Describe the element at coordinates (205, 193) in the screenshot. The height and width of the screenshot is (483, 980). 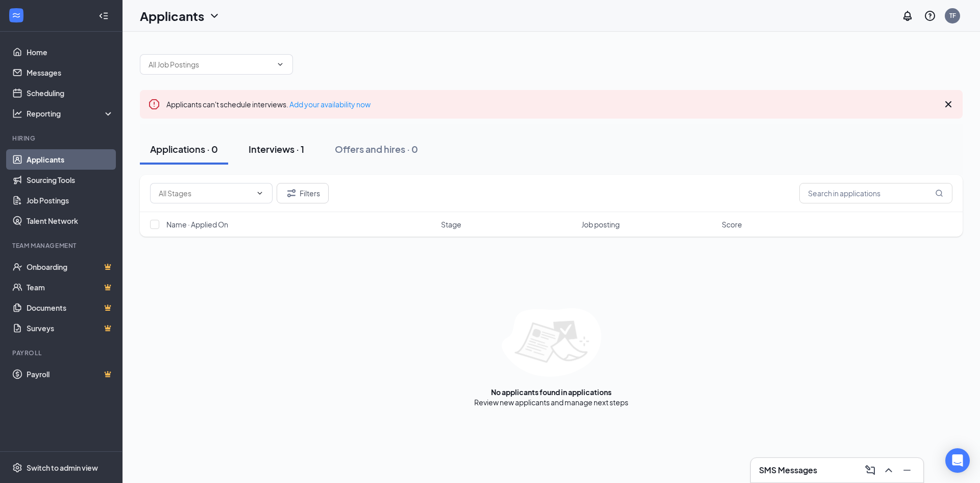
I see `input: All Stages` at that location.